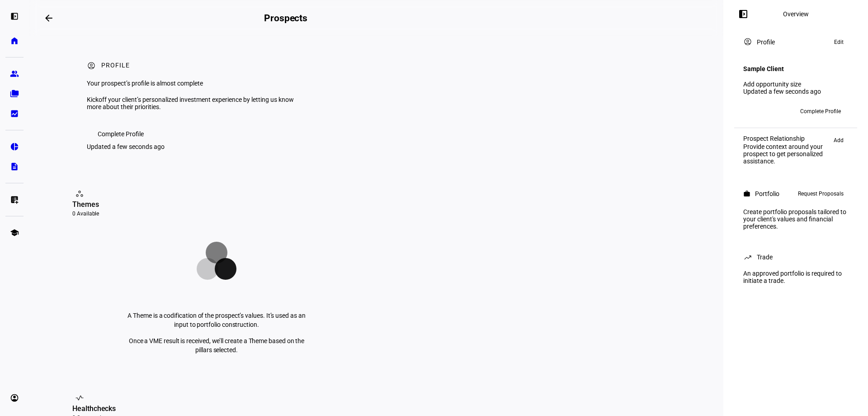 This screenshot has height=416, width=868. What do you see at coordinates (796, 42) in the screenshot?
I see `eth-panel-overview-card-header: Profile` at bounding box center [796, 42].